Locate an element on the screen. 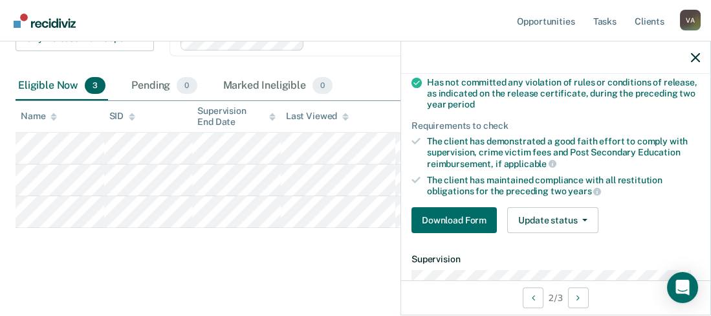 The height and width of the screenshot is (316, 711). div: Last Viewed is located at coordinates (317, 116).